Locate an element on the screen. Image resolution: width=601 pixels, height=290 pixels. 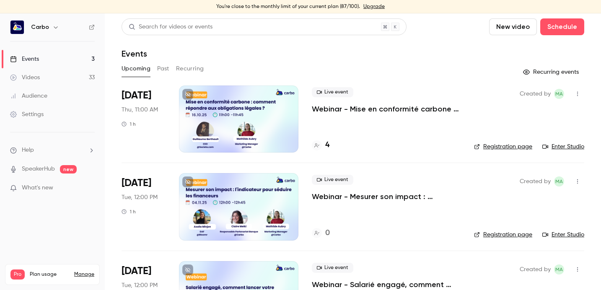
span: Pro is located at coordinates (18, 275).